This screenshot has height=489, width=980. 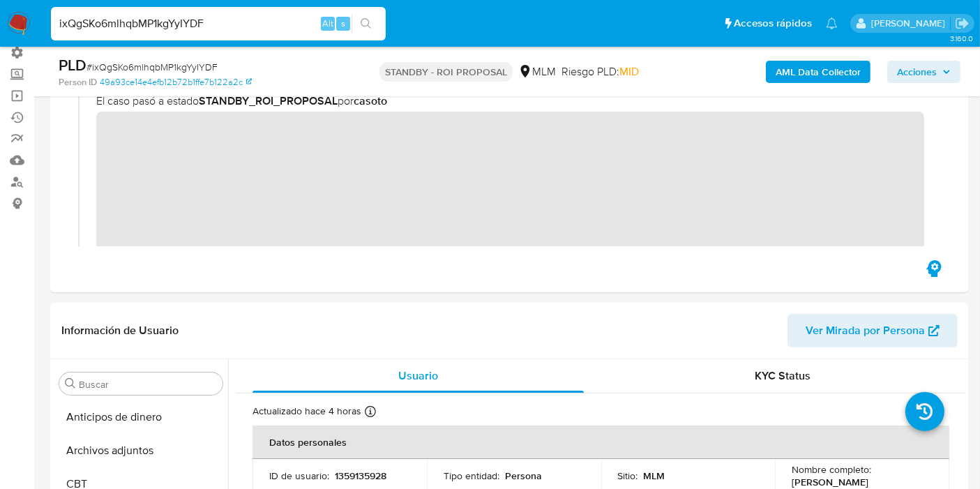 I want to click on p: Nombre completo :, so click(x=831, y=470).